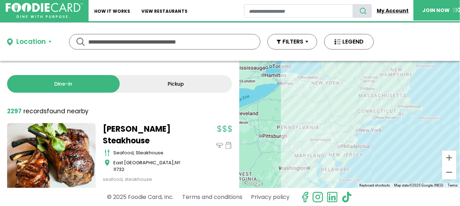 The image size is (460, 206). I want to click on img: FoodieCard; Eat, Drink, Save, Donate, so click(44, 11).